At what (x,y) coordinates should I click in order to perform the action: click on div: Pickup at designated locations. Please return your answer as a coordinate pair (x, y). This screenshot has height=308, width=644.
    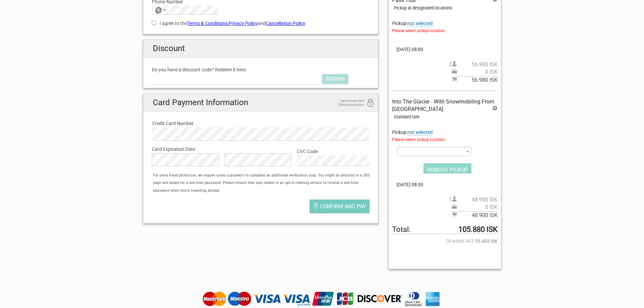
    Looking at the image, I should click on (445, 8).